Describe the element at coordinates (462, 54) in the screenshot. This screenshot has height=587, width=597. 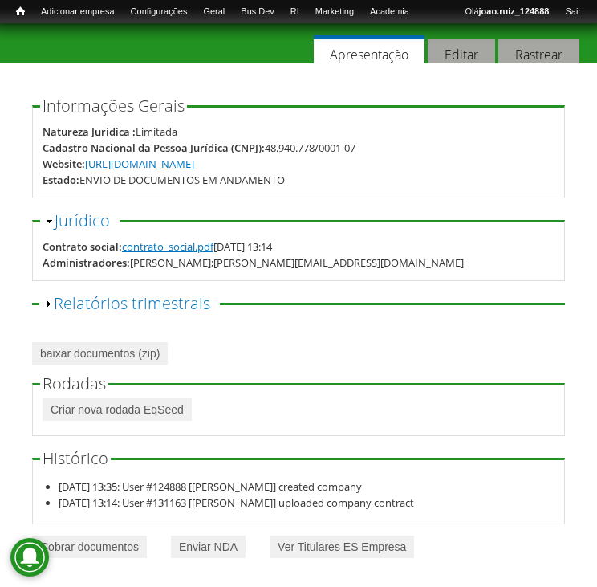
I see `a: Editar` at that location.